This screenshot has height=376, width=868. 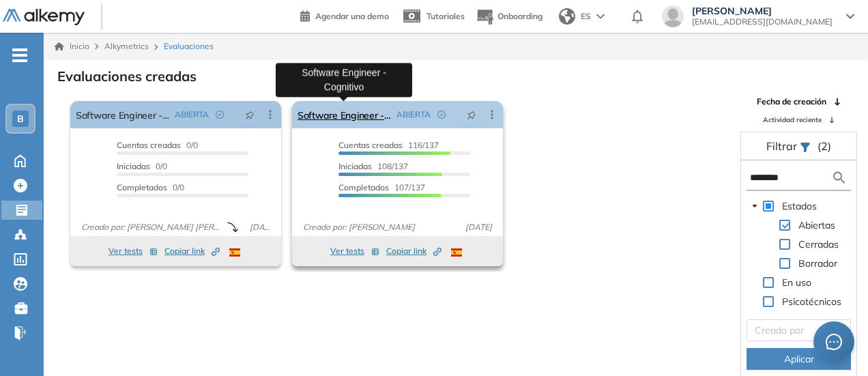 What do you see at coordinates (71, 47) in the screenshot?
I see `a: Inicio` at bounding box center [71, 47].